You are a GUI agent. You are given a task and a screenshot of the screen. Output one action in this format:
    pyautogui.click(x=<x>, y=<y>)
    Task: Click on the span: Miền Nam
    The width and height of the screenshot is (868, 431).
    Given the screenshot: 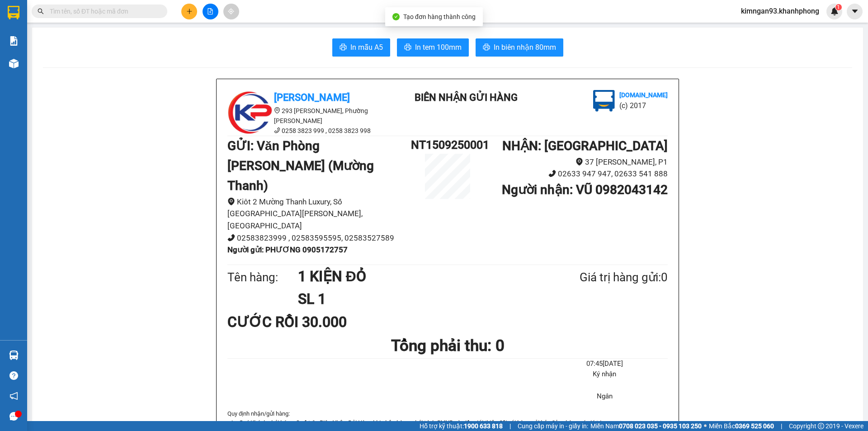 What is the action you would take?
    pyautogui.click(x=646, y=426)
    